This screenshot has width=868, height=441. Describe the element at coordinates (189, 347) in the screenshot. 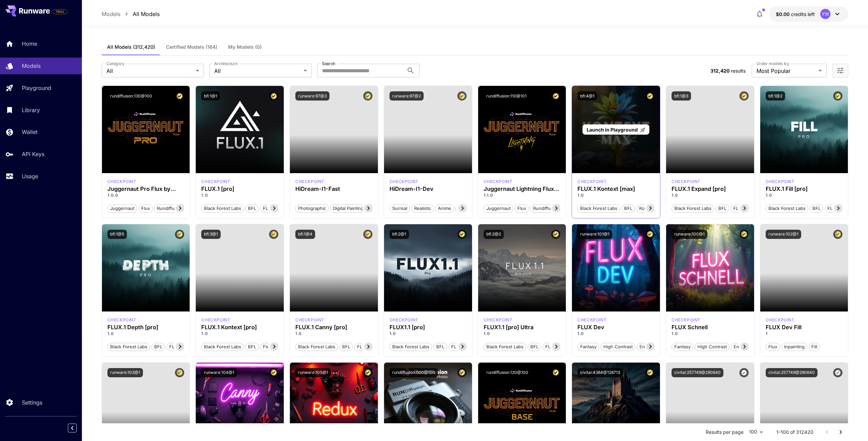

I see `button: FLUX.1 Depth [pro]` at that location.